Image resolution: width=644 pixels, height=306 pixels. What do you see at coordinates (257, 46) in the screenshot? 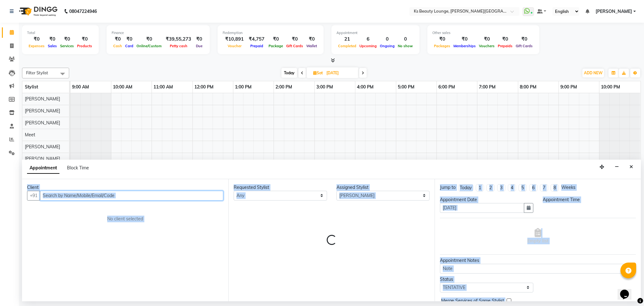
I see `span: Prepaid` at bounding box center [257, 46].